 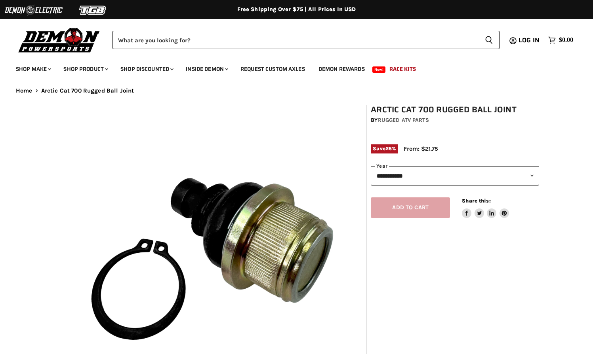 What do you see at coordinates (34, 10) in the screenshot?
I see `img: Demon Electric Logo 2` at bounding box center [34, 10].